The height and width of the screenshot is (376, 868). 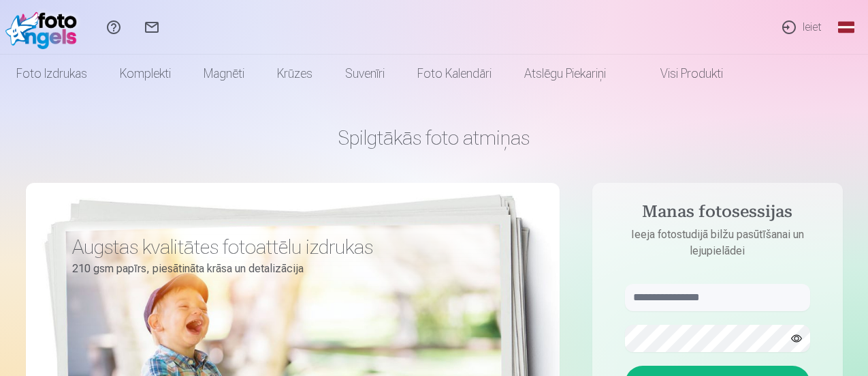 I want to click on p: Ieeja fotostudijā bilžu pasūtīšanai un lejupielādei, so click(x=717, y=243).